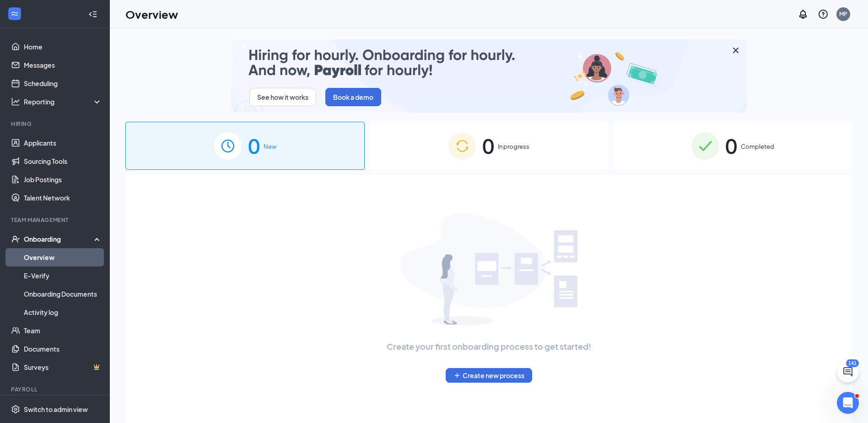 The width and height of the screenshot is (868, 423). What do you see at coordinates (62, 294) in the screenshot?
I see `a: Onboarding Documents` at bounding box center [62, 294].